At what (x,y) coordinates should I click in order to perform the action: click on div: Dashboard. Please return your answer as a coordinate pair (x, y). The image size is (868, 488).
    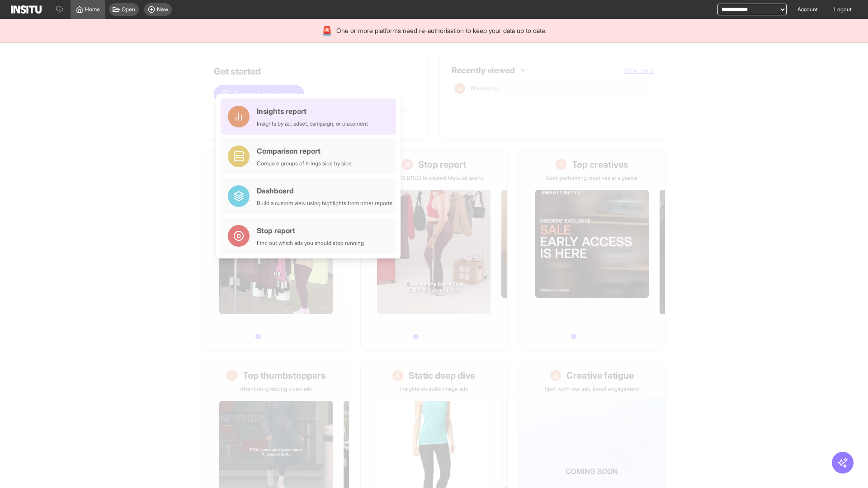
    Looking at the image, I should click on (325, 191).